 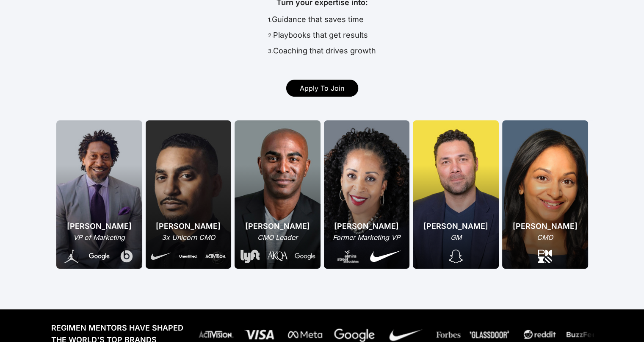 What do you see at coordinates (322, 21) in the screenshot?
I see `div: Guidance that saves time` at bounding box center [322, 21].